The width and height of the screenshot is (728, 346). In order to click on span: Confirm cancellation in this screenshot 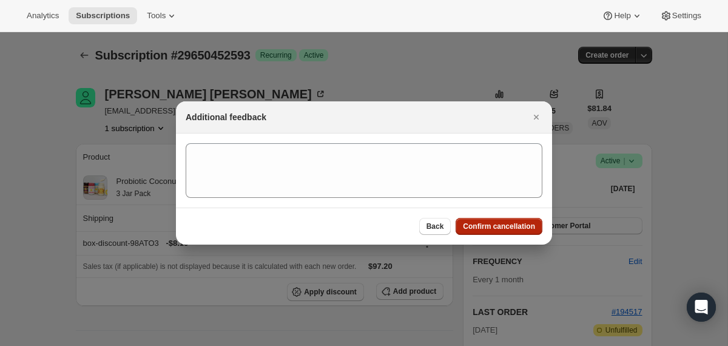, I will do `click(499, 226)`.